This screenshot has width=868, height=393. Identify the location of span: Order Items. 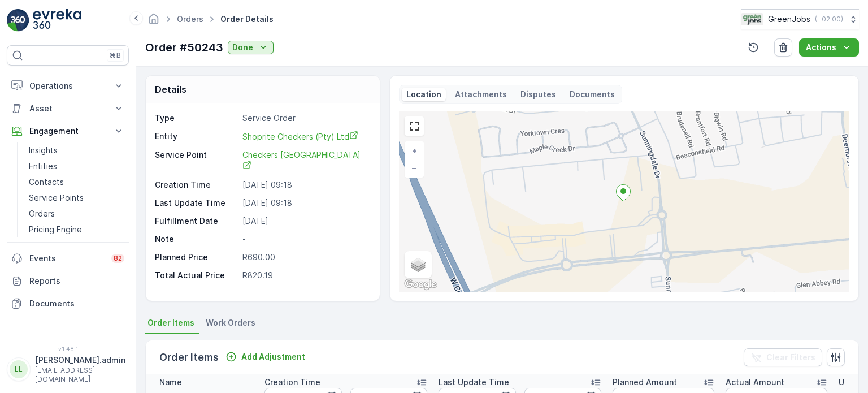
(171, 323).